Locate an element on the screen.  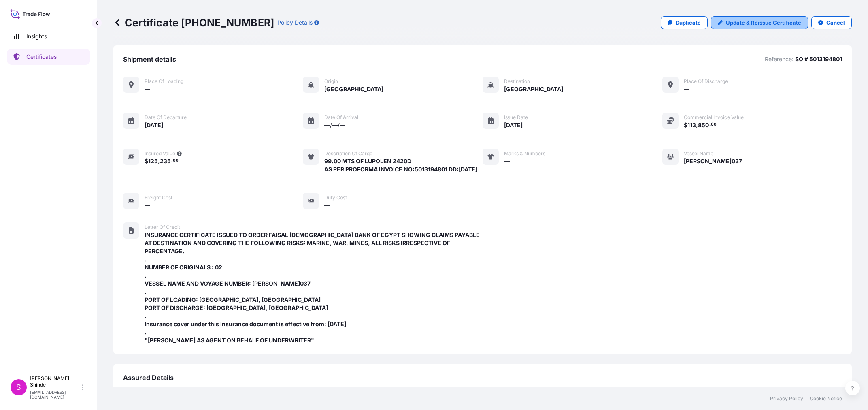
a: Cookie Notice is located at coordinates (826, 399).